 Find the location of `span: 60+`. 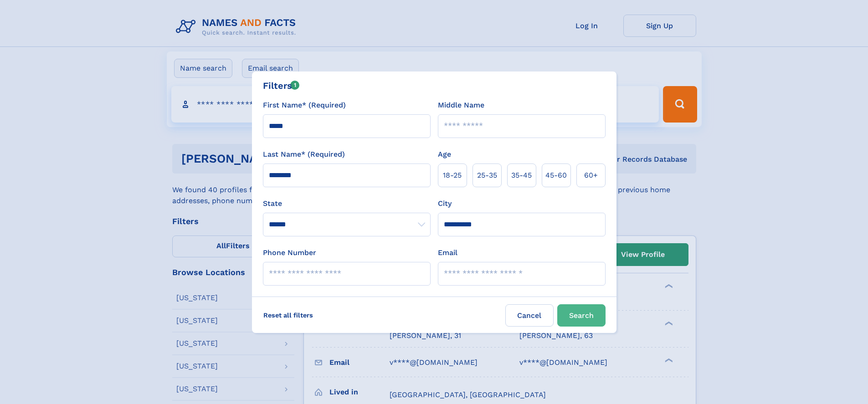

span: 60+ is located at coordinates (591, 176).